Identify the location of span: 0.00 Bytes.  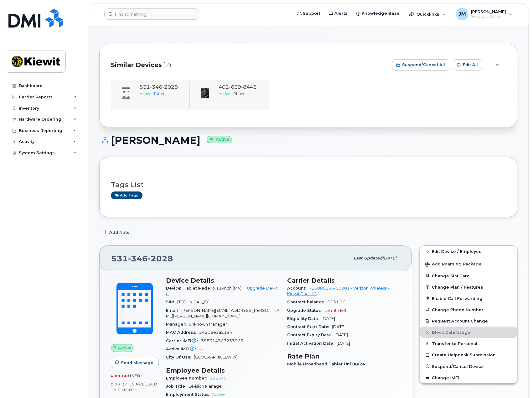
(123, 384).